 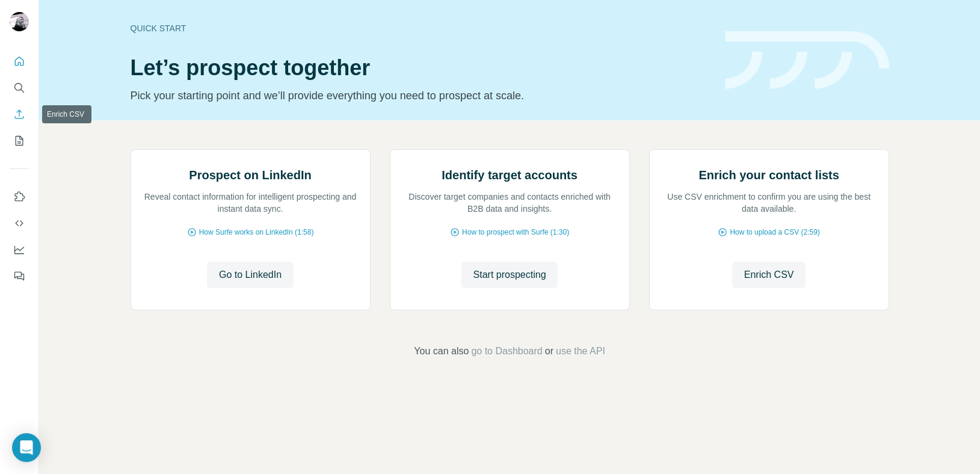 I want to click on div: Quick start, so click(x=421, y=28).